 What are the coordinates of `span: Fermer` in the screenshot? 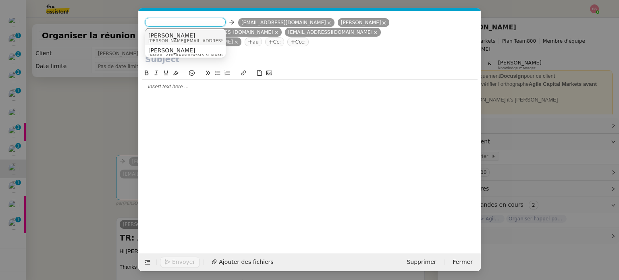 It's located at (462, 262).